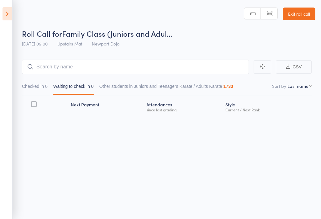 This screenshot has width=321, height=219. I want to click on button: CSV, so click(294, 67).